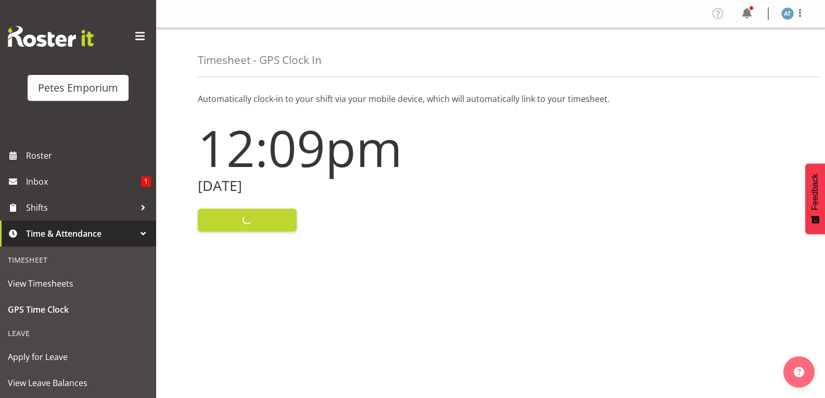 This screenshot has height=398, width=825. Describe the element at coordinates (78, 357) in the screenshot. I see `a: Apply for Leave` at that location.